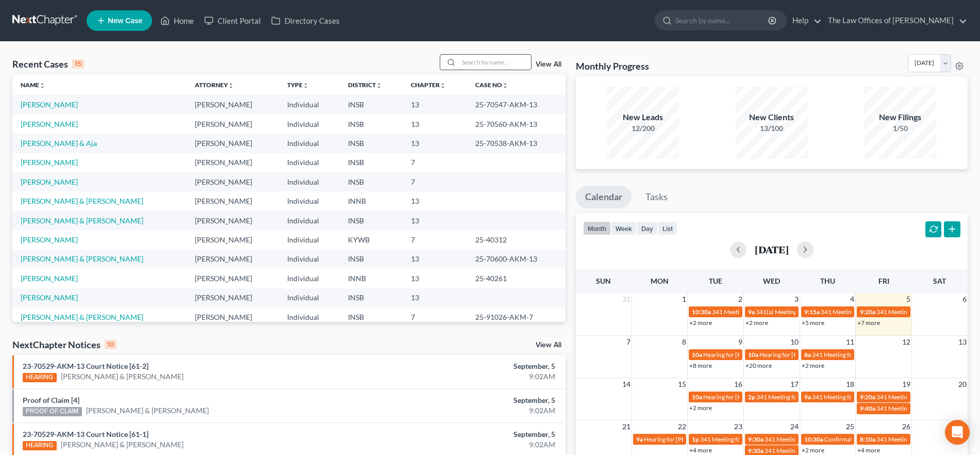 This screenshot has width=980, height=455. Describe the element at coordinates (365, 84) in the screenshot. I see `a: Districtunfold_more` at that location.